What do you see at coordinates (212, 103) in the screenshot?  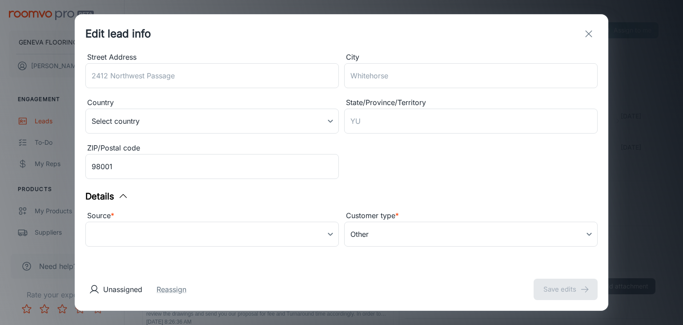 I see `div: Country` at bounding box center [212, 103].